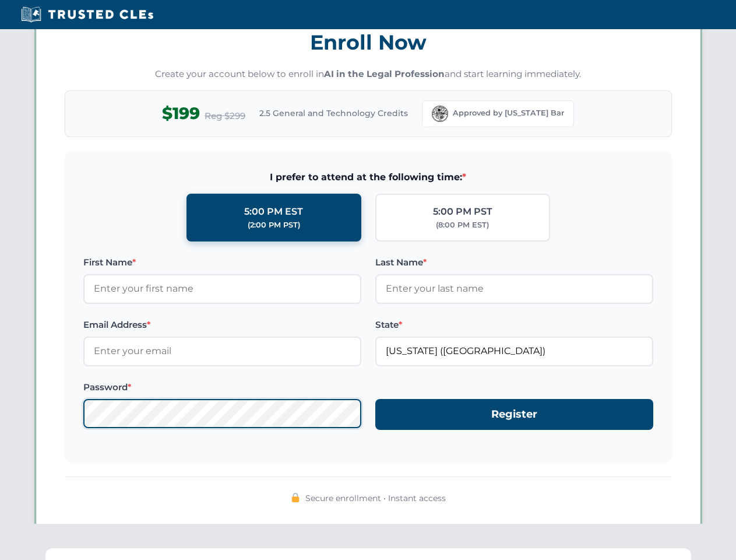 Image resolution: width=736 pixels, height=560 pixels. Describe the element at coordinates (514, 351) in the screenshot. I see `input: Florida (FL)` at that location.